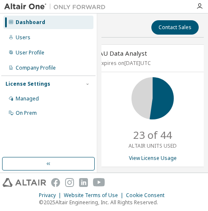 Image resolution: width=208 pixels, height=211 pixels. Describe the element at coordinates (123, 53) in the screenshot. I see `span: AU Data Analyst` at that location.